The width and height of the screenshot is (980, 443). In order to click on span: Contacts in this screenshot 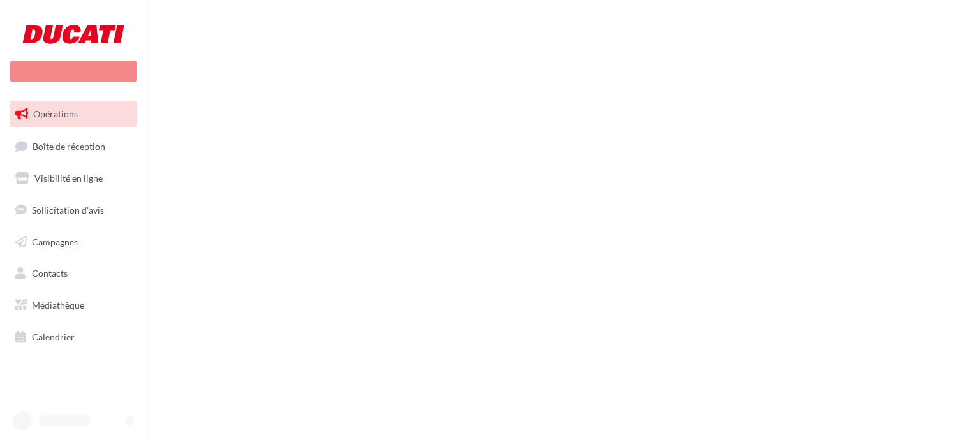, I will do `click(50, 273)`.